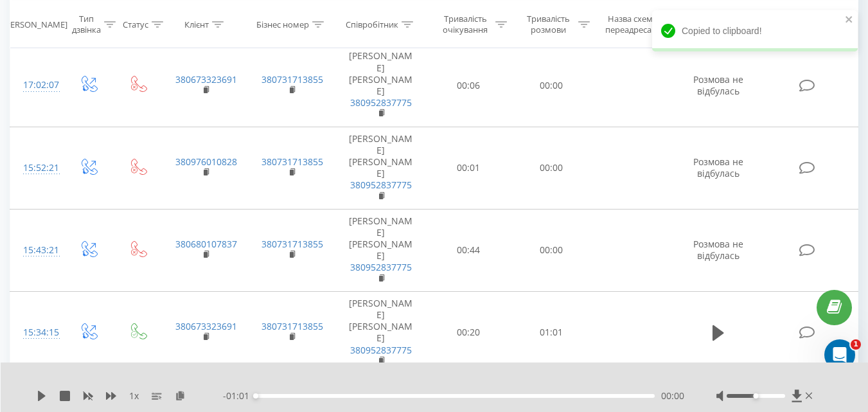 This screenshot has width=868, height=412. Describe the element at coordinates (37, 332) in the screenshot. I see `div: 15:34:15` at that location.